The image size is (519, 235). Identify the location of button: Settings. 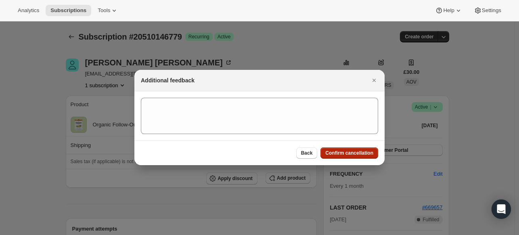
(488, 11).